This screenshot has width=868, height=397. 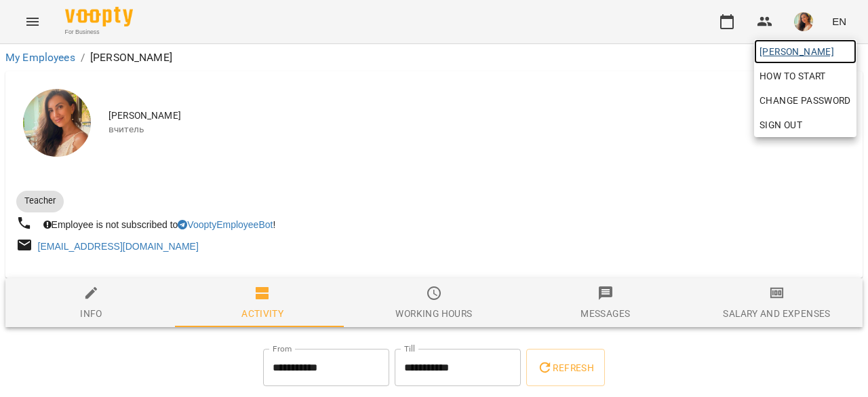 What do you see at coordinates (780, 124) in the screenshot?
I see `span: Sign Out` at bounding box center [780, 124].